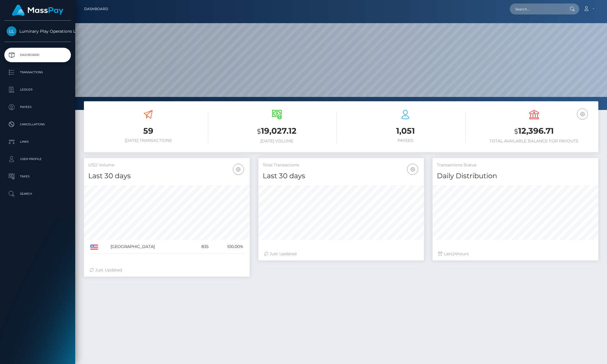 The width and height of the screenshot is (607, 364). I want to click on a: Search, so click(38, 194).